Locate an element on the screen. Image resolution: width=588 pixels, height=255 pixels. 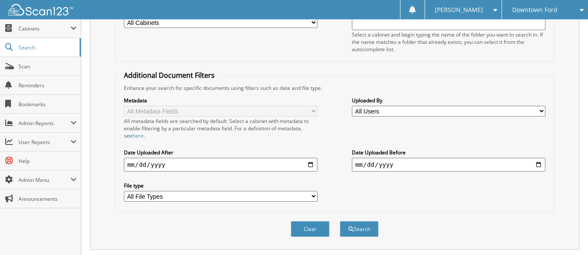
span: Cabinets is located at coordinates (44, 28).